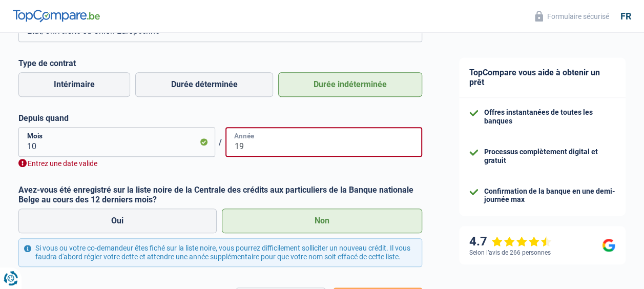 Image resolution: width=644 pixels, height=289 pixels. I want to click on label: Type de contrat, so click(221, 63).